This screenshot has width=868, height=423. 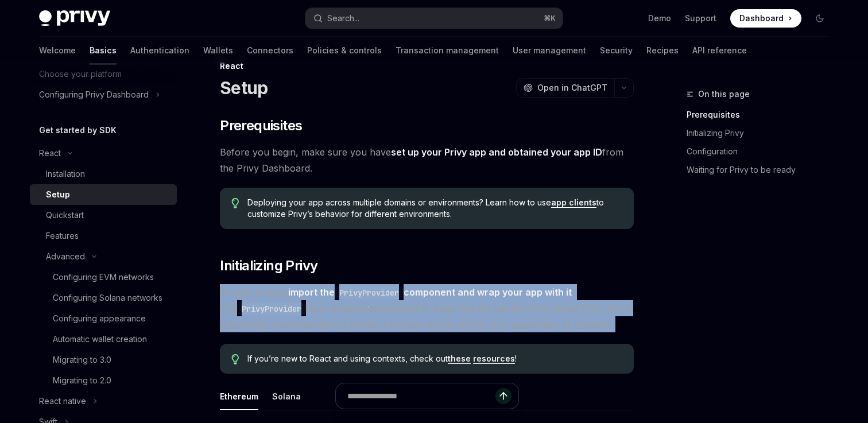 What do you see at coordinates (103, 277) in the screenshot?
I see `div: Configuring EVM networks` at bounding box center [103, 277].